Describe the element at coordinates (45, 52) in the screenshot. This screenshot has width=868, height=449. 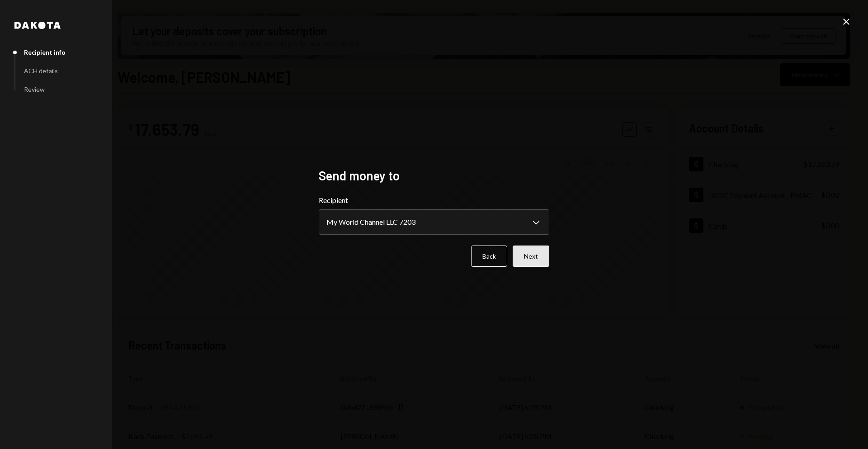
I see `div: Recipient info` at that location.